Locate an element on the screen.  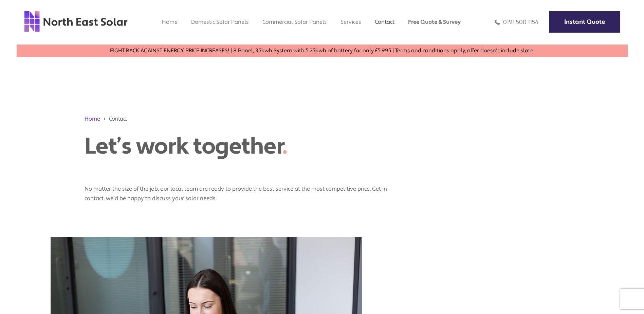
a: Contact is located at coordinates (385, 22).